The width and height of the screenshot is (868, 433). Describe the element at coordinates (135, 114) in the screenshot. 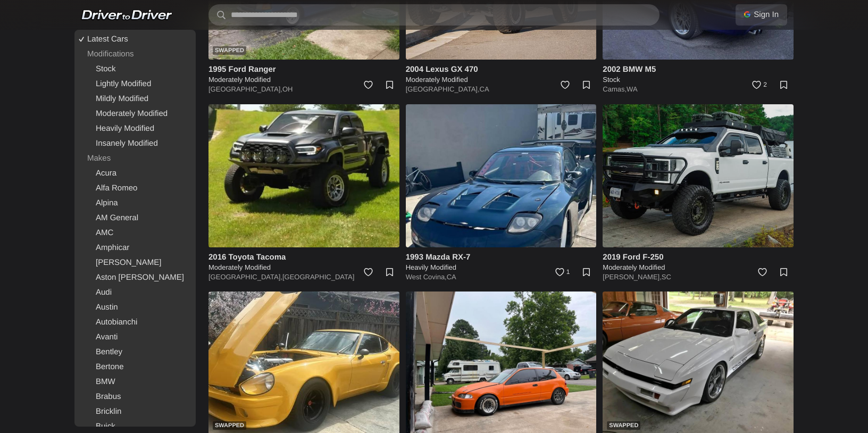

I see `a: Moderately Modified` at that location.